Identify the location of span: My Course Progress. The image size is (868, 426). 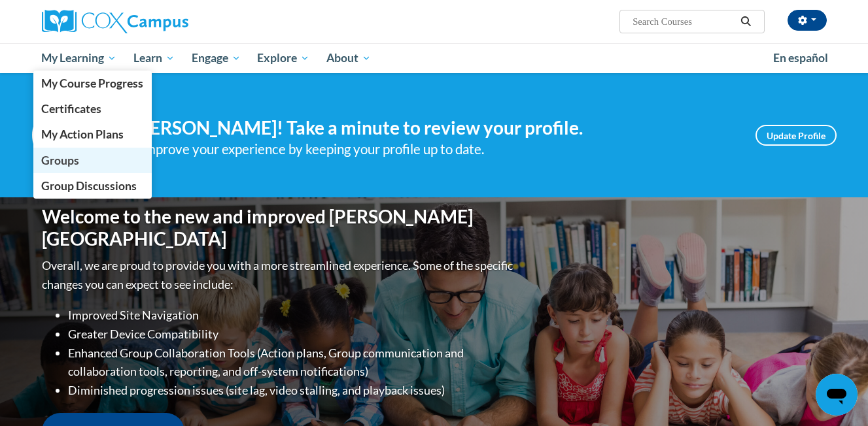
(92, 83).